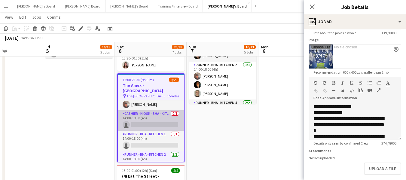 The image size is (406, 180). I want to click on div: 3 Jobs, so click(106, 52).